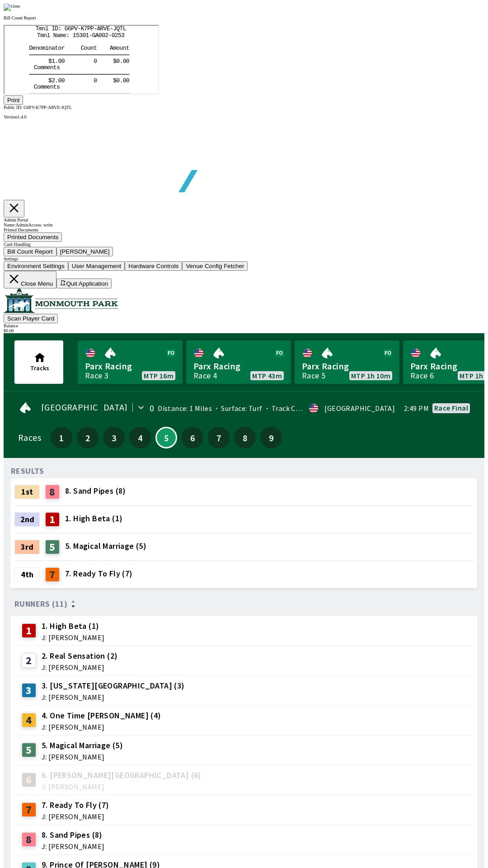 This screenshot has width=488, height=868. Describe the element at coordinates (154, 166) in the screenshot. I see `img: global tote logo` at that location.